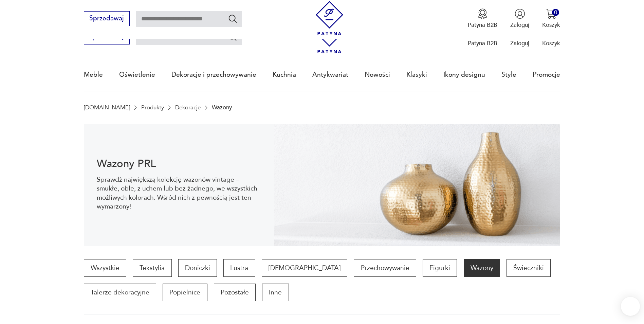  What do you see at coordinates (377, 75) in the screenshot?
I see `a: Nowości` at bounding box center [377, 75].